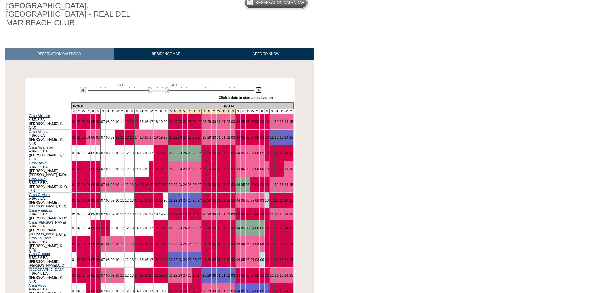 The image size is (613, 293). What do you see at coordinates (185, 137) in the screenshot?
I see `a: 24` at bounding box center [185, 137].